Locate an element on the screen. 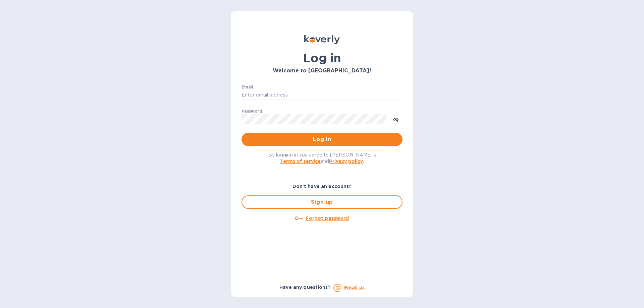  button: Sign up is located at coordinates (322, 202).